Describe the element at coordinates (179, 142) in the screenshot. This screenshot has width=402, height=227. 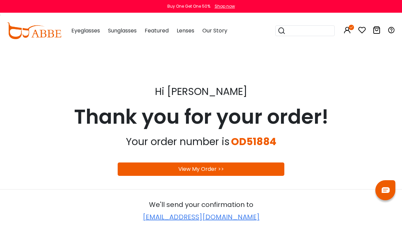
I see `div: Your order number is` at that location.